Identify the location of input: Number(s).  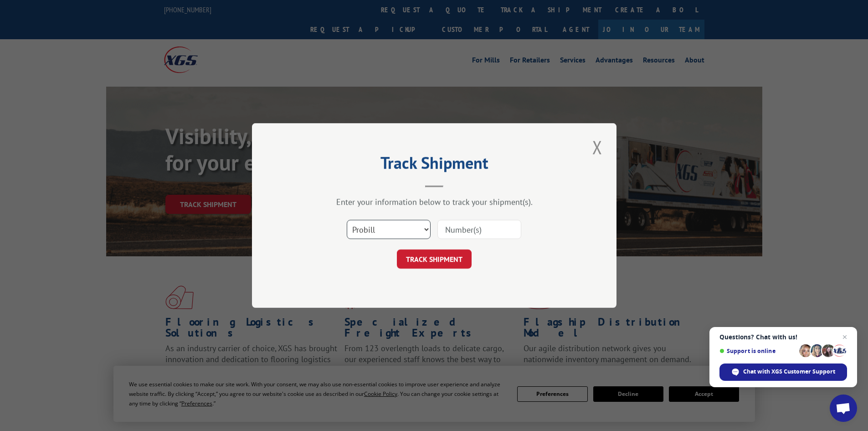
(479, 229).